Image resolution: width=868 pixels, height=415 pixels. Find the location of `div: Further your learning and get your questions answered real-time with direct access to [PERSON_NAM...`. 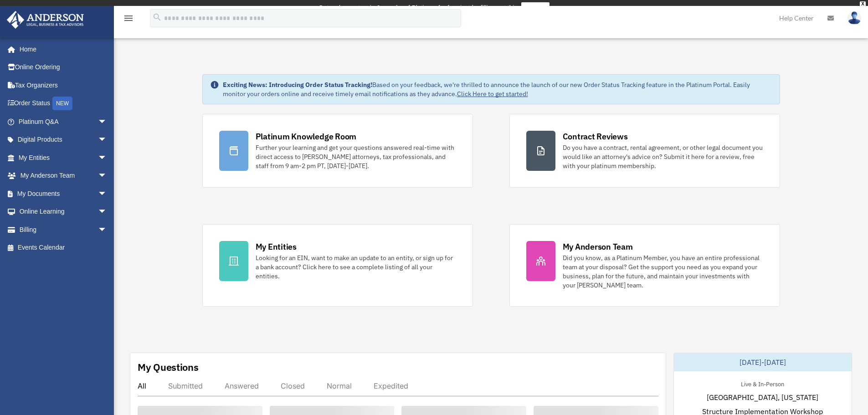

div: Further your learning and get your questions answered real-time with direct access to [PERSON_NAM... is located at coordinates (356, 157).